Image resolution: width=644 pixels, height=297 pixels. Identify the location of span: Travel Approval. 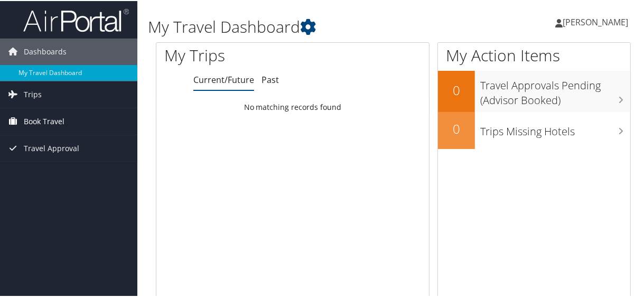
(51, 148).